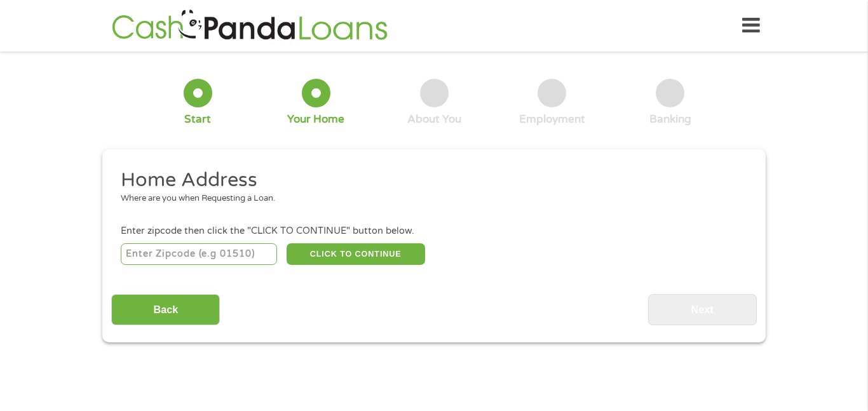 Image resolution: width=868 pixels, height=411 pixels. What do you see at coordinates (552, 119) in the screenshot?
I see `div: Employment` at bounding box center [552, 119].